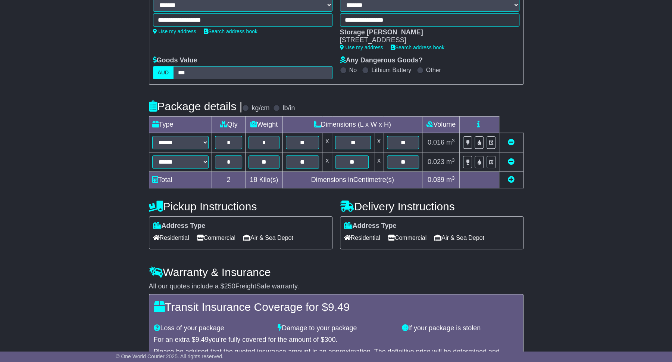 This screenshot has height=362, width=672. I want to click on div: For an extra $ you're fully covered for the amount of $ ., so click(336, 340).